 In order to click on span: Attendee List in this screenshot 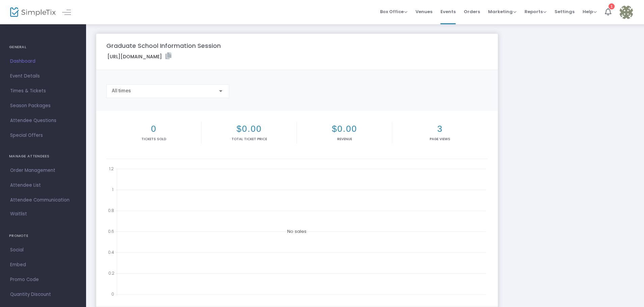, I will do `click(43, 186)`.